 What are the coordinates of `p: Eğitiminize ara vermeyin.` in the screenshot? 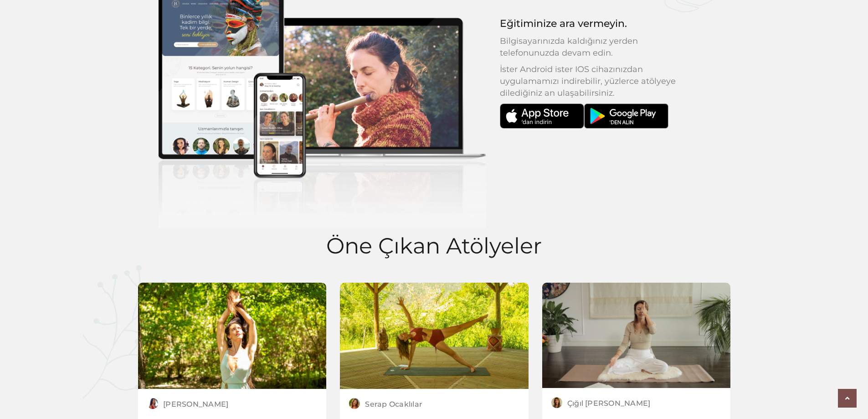 It's located at (590, 24).